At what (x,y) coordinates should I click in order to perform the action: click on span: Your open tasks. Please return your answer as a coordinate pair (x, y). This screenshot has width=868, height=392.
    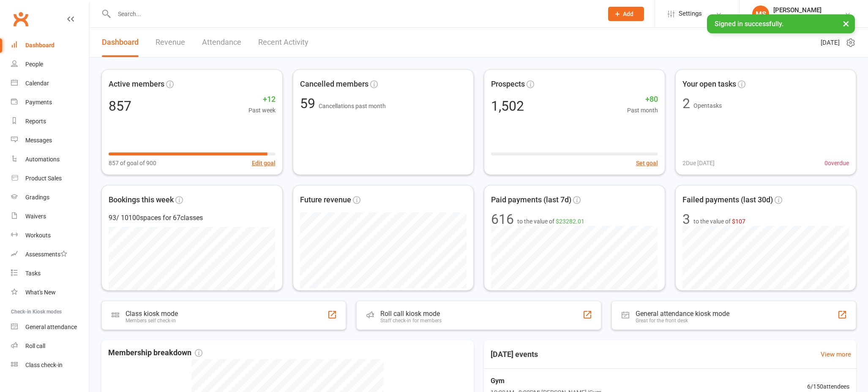
    Looking at the image, I should click on (709, 84).